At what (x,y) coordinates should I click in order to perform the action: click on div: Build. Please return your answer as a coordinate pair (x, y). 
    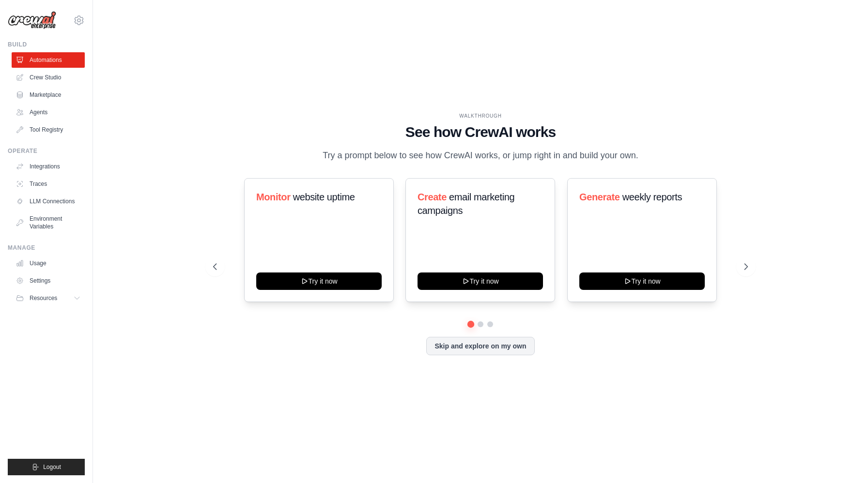
    Looking at the image, I should click on (46, 45).